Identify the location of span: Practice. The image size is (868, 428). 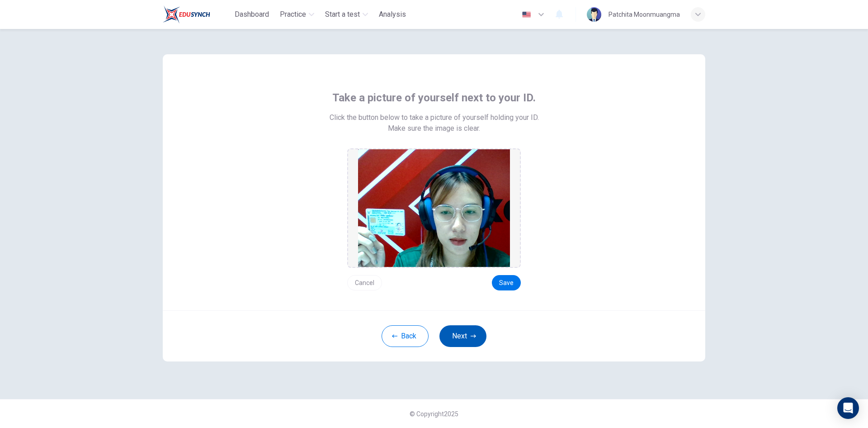
(293, 15).